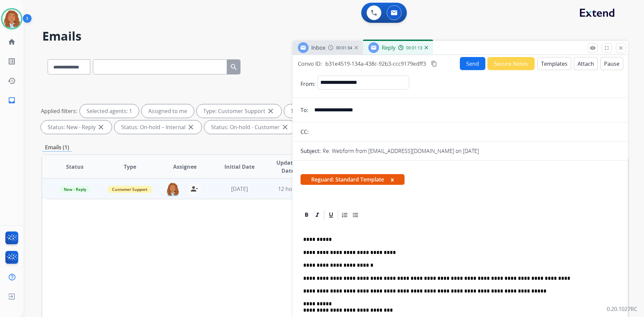  What do you see at coordinates (185, 167) in the screenshot?
I see `span: Assignee` at bounding box center [185, 167].